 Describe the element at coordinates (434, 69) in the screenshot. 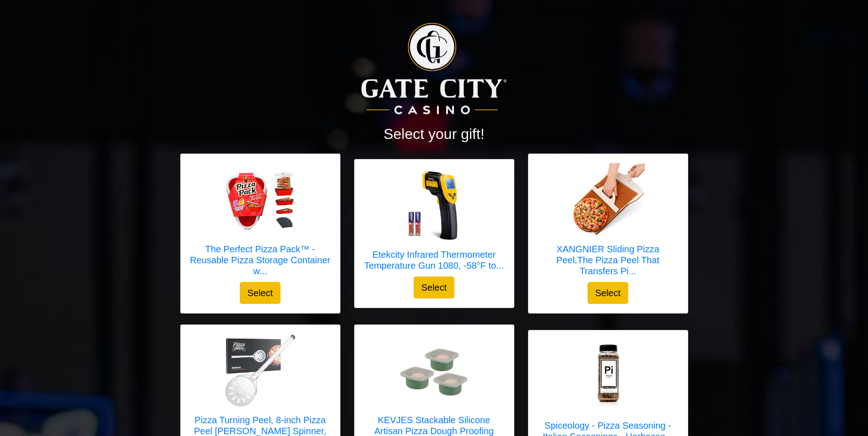

I see `img: Logo` at that location.